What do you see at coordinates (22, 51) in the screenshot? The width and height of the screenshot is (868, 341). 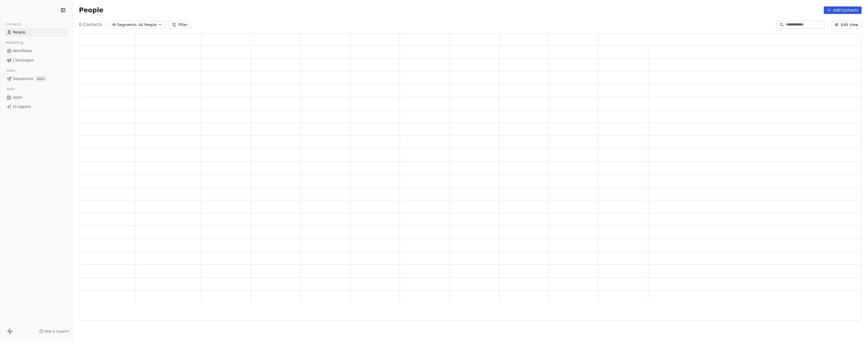 I see `span: Workflows` at bounding box center [22, 51].